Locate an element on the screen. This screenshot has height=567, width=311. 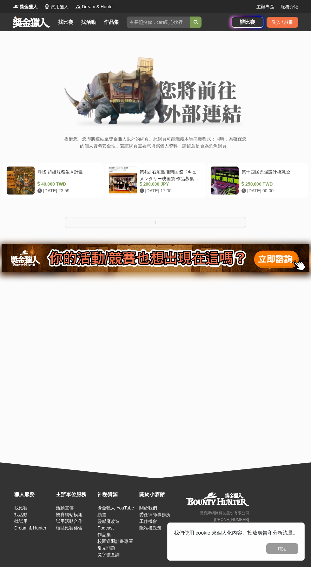
a: 活動宣傳 is located at coordinates (65, 508).